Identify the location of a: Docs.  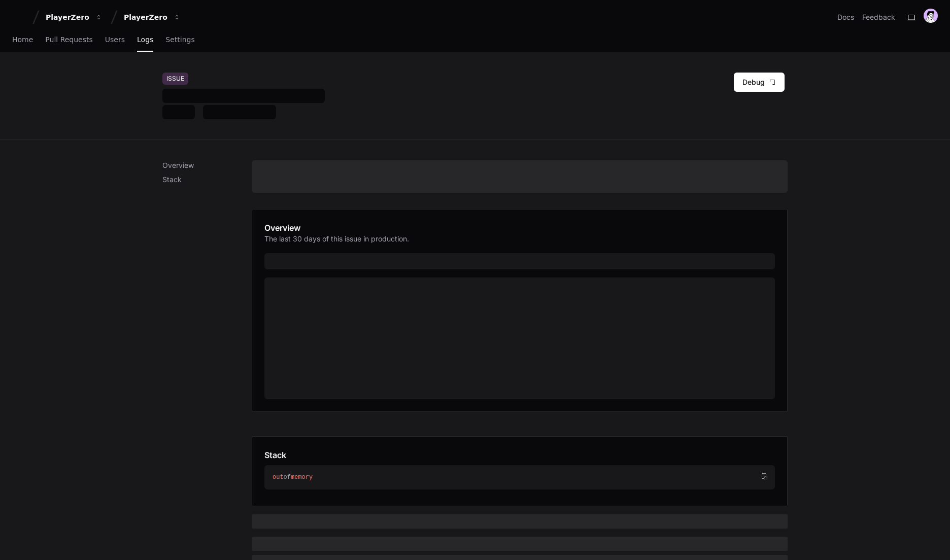
(846, 17).